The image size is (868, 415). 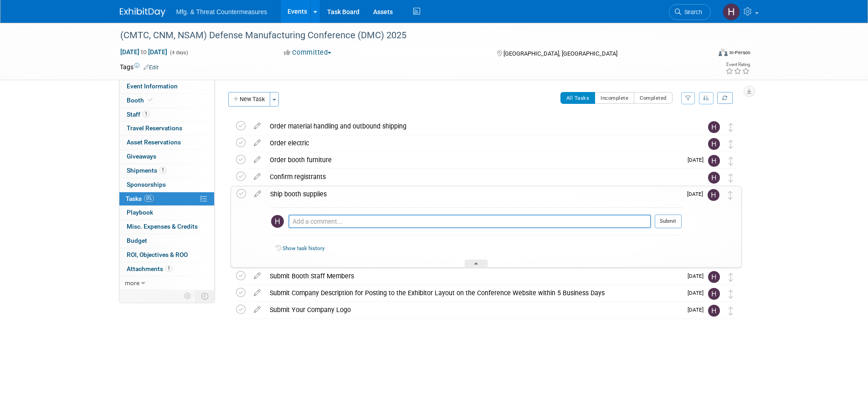 I want to click on span: Asset Reservations, so click(x=153, y=142).